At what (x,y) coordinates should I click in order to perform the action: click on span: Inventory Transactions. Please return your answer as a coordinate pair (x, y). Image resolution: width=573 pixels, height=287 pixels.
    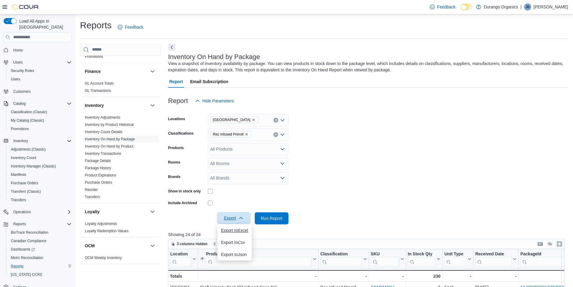
    Looking at the image, I should click on (103, 153).